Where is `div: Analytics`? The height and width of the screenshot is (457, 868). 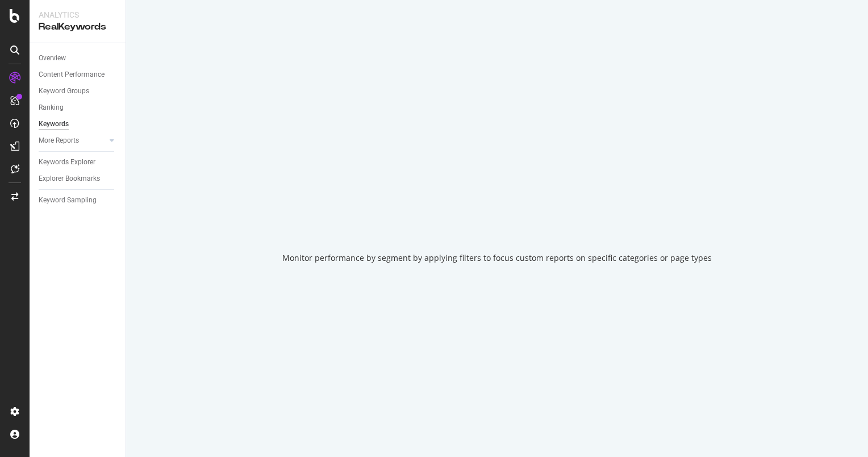 div: Analytics is located at coordinates (77, 14).